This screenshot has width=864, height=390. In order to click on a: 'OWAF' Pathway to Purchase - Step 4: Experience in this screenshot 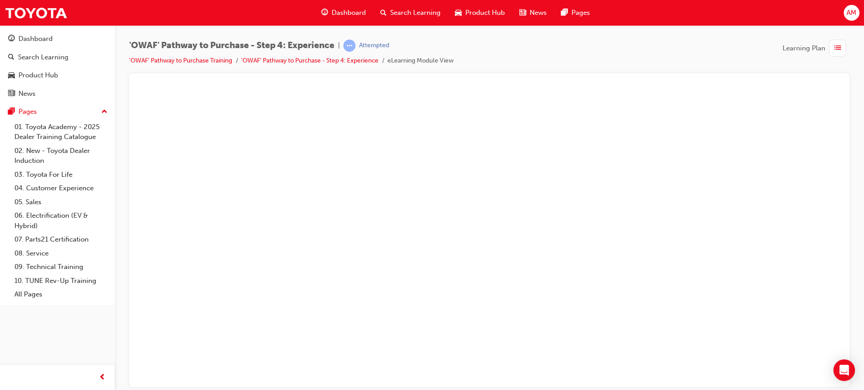, I will do `click(309, 60)`.